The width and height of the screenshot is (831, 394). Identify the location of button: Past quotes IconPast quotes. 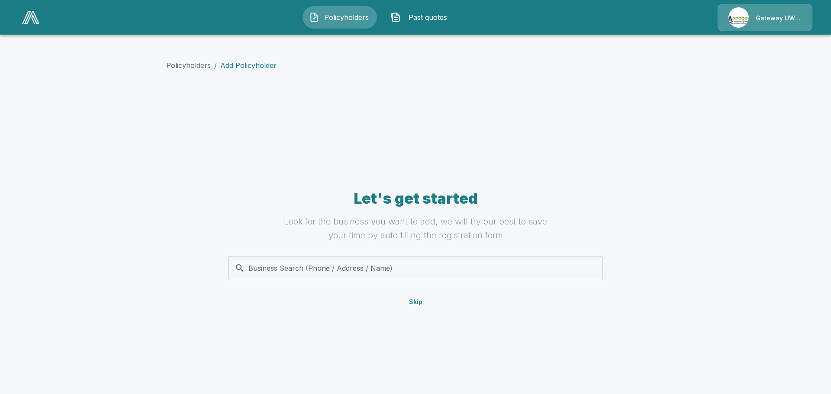
(421, 17).